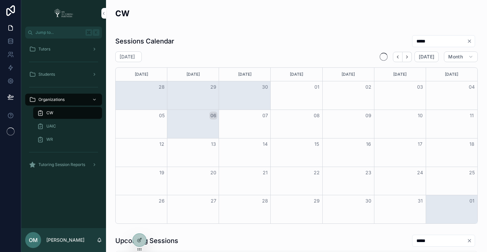 The image size is (487, 252). I want to click on span: Month, so click(456, 57).